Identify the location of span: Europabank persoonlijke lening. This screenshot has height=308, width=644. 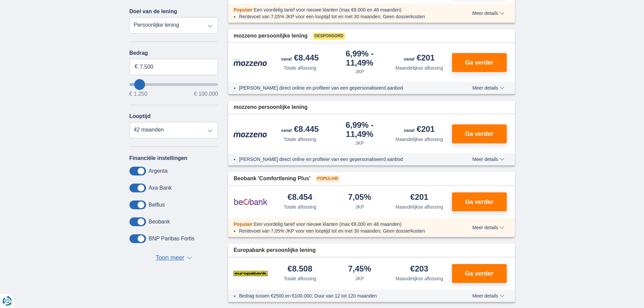
(275, 250).